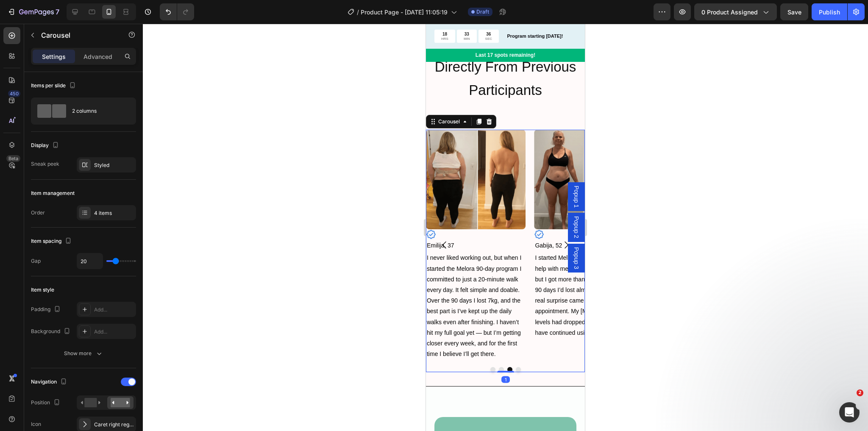 The height and width of the screenshot is (431, 868). Describe the element at coordinates (158, 271) in the screenshot. I see `span: I started Melora because I wanted help with menopausal weight gain, but I got more than I expecte...` at that location.